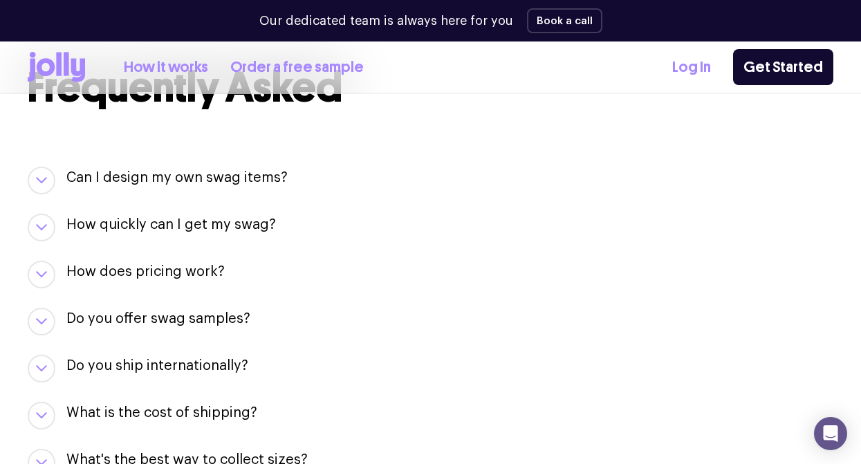  I want to click on div: Open Intercom Messenger, so click(830, 433).